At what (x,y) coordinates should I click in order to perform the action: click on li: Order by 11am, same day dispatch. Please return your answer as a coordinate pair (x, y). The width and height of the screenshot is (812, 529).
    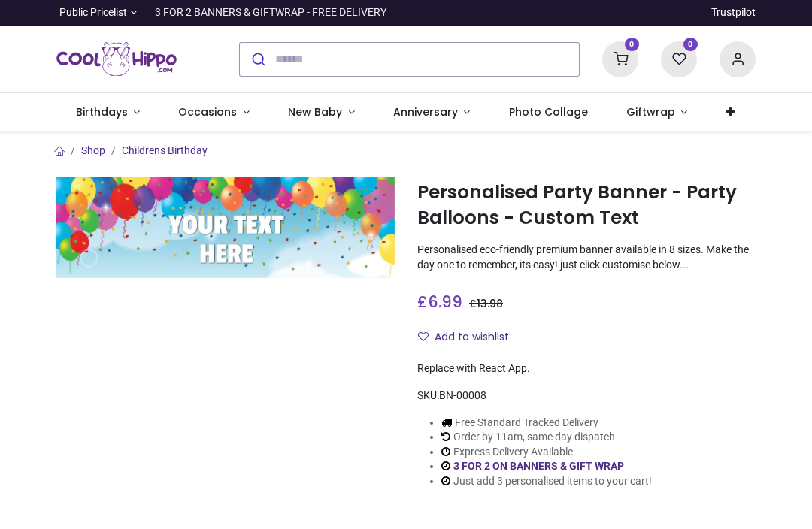
    Looking at the image, I should click on (547, 437).